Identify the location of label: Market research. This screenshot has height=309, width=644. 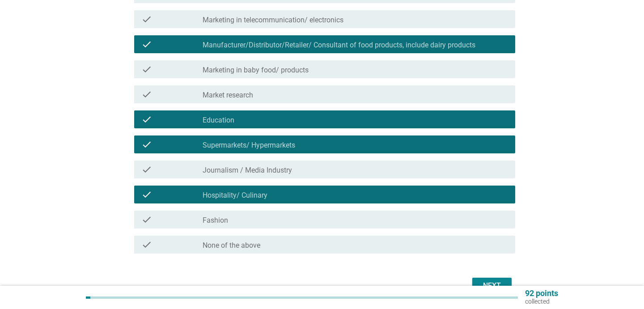
(228, 95).